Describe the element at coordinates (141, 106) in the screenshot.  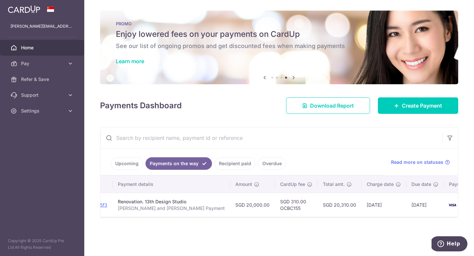
I see `h4: Payments Dashboard` at that location.